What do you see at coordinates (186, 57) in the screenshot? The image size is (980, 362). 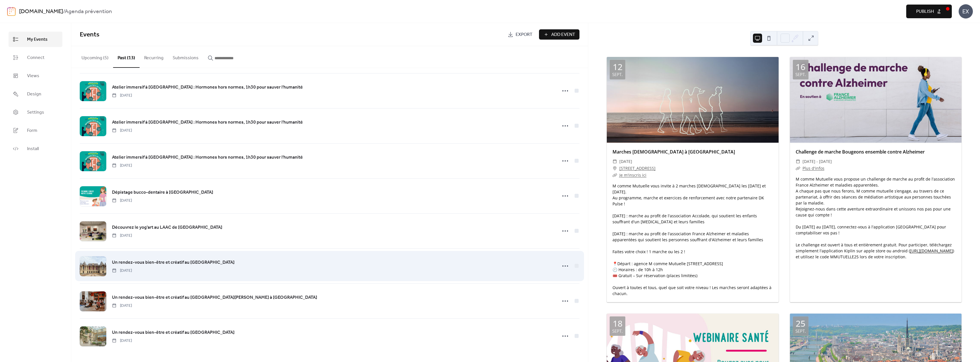 I see `button: Submissions` at bounding box center [186, 57].